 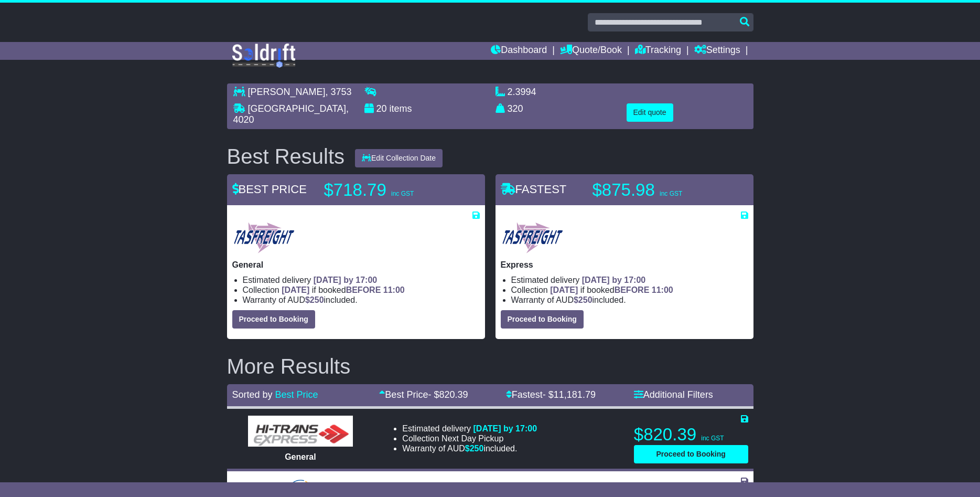 I want to click on a: Tracking, so click(x=658, y=51).